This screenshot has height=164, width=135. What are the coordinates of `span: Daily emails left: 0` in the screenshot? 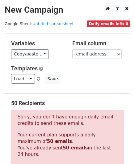 It's located at (109, 24).